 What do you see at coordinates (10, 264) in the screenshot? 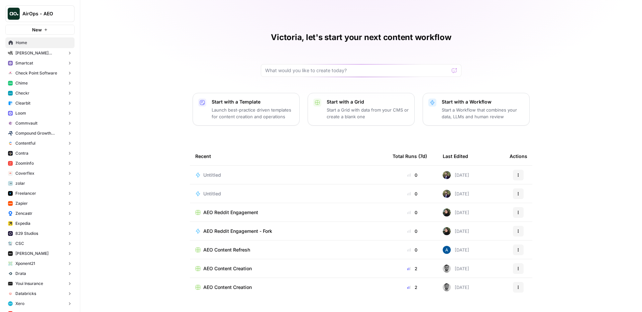
I see `img: f3qlg7l68rn02bi2w2fqsnsvhk74` at bounding box center [10, 264].